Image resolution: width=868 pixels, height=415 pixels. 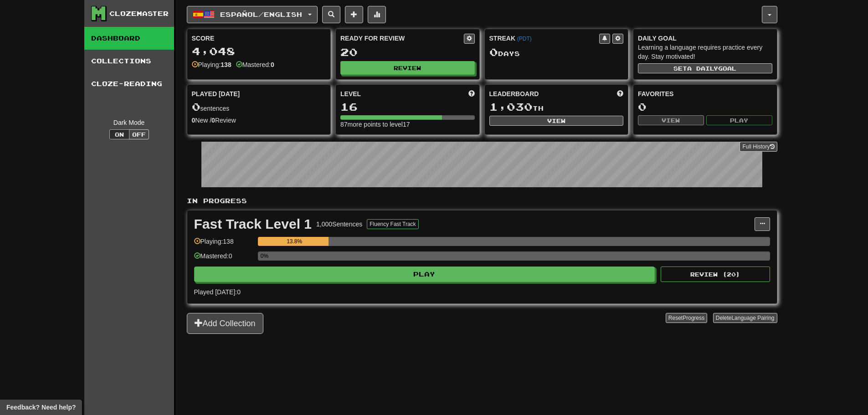 What do you see at coordinates (407, 52) in the screenshot?
I see `div: 20` at bounding box center [407, 52].